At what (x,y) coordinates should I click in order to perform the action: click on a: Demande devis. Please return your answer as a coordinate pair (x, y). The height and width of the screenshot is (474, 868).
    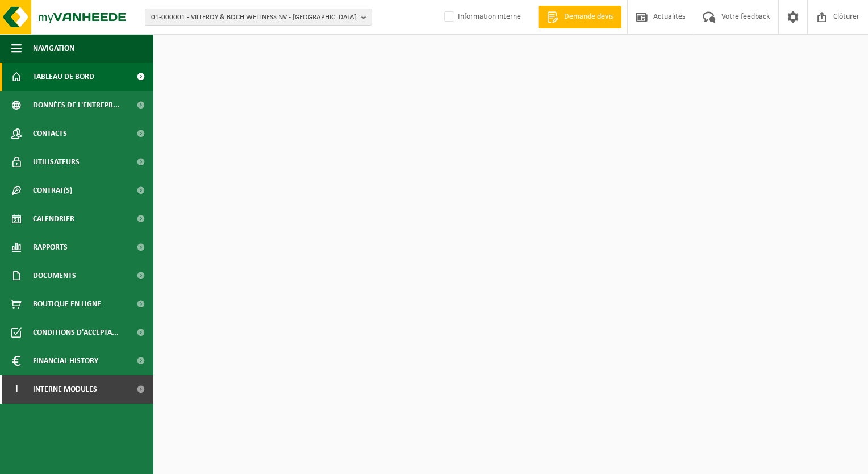
    Looking at the image, I should click on (579, 17).